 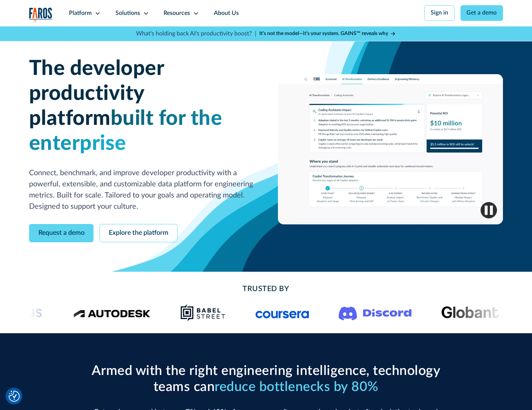 What do you see at coordinates (61, 233) in the screenshot?
I see `a: Request a demo` at bounding box center [61, 233].